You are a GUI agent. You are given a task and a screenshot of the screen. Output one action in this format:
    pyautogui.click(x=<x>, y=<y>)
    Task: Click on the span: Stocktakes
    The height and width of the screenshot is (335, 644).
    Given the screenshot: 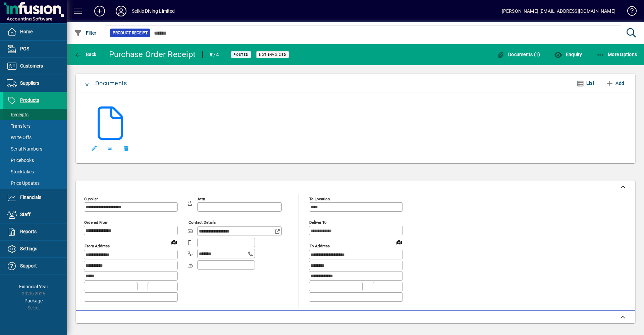 What is the action you would take?
    pyautogui.click(x=20, y=172)
    